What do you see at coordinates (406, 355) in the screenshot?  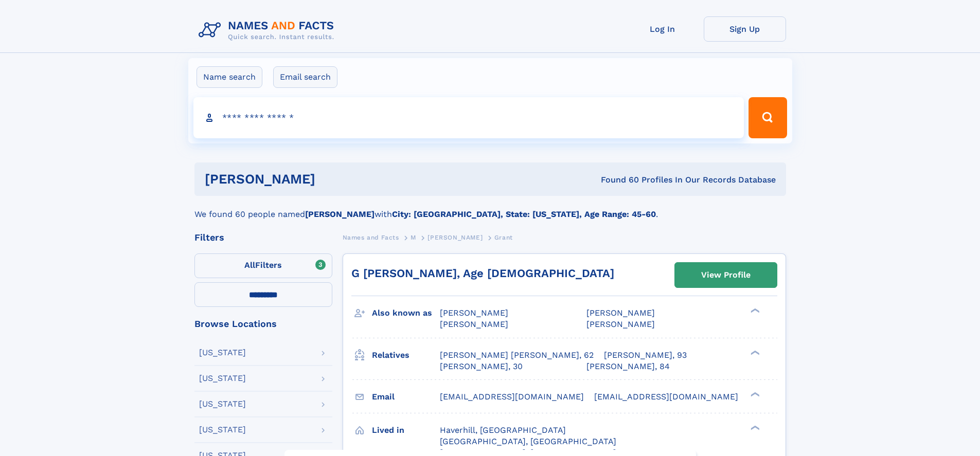 I see `h3: Relatives` at bounding box center [406, 355].